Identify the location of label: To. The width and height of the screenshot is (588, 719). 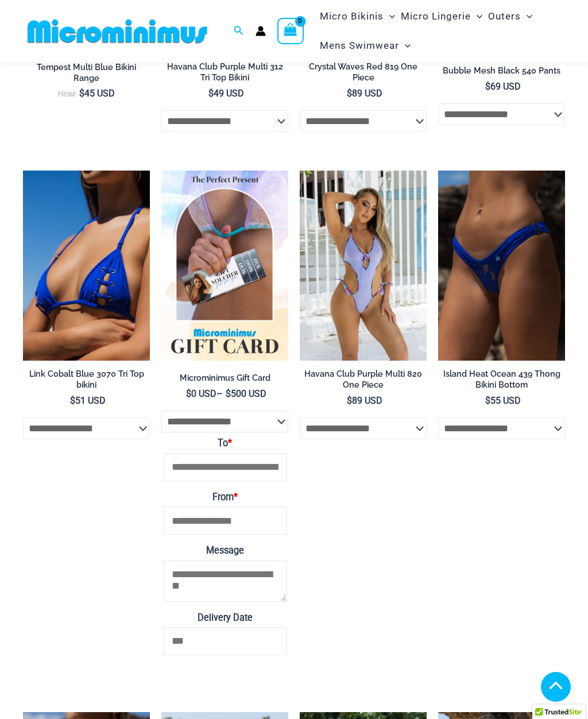
(224, 443).